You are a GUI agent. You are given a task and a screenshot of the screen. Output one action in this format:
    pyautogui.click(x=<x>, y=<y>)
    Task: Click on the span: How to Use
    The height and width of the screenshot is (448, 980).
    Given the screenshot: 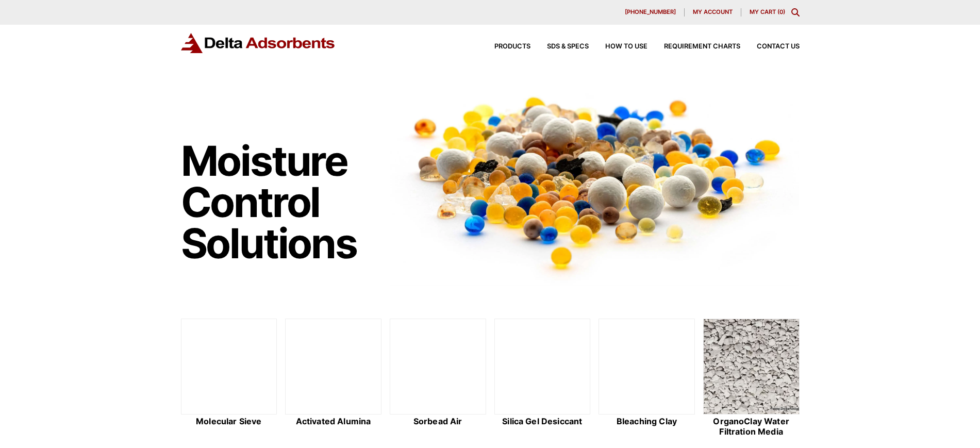 What is the action you would take?
    pyautogui.click(x=626, y=46)
    